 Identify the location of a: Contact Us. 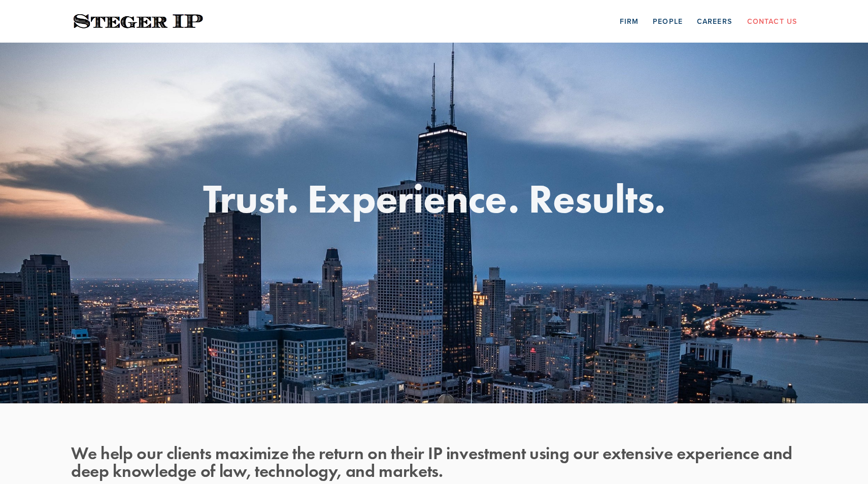
(773, 21).